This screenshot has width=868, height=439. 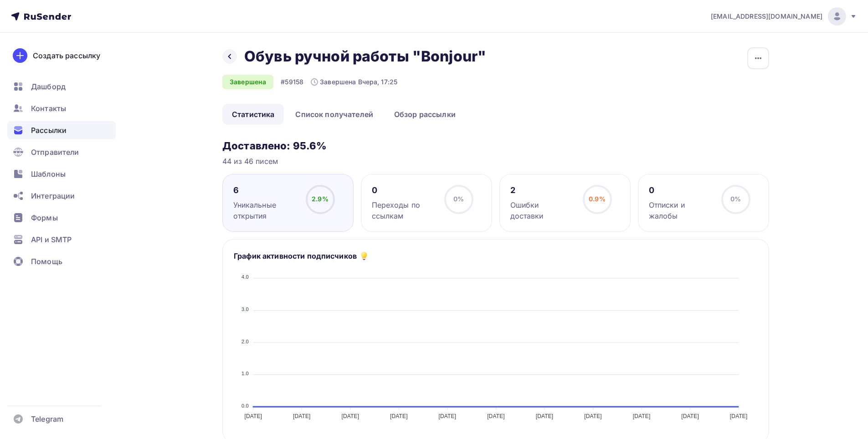 I want to click on span: Формы, so click(x=44, y=218).